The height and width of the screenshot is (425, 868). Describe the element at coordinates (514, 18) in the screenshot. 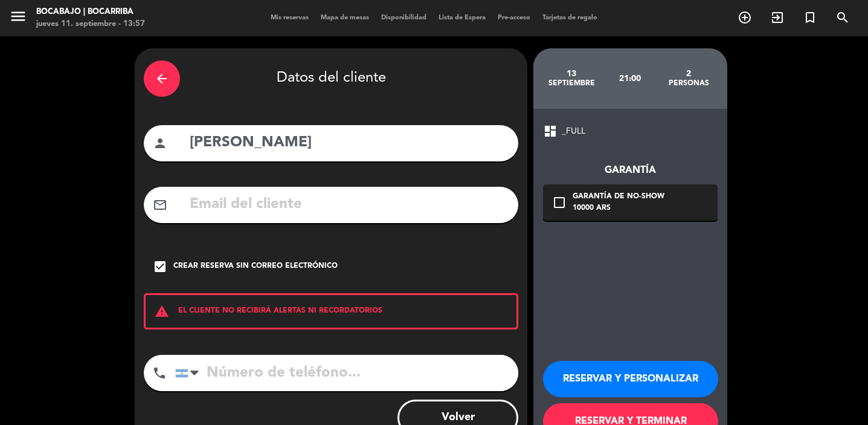

I see `span: Pre-acceso` at that location.